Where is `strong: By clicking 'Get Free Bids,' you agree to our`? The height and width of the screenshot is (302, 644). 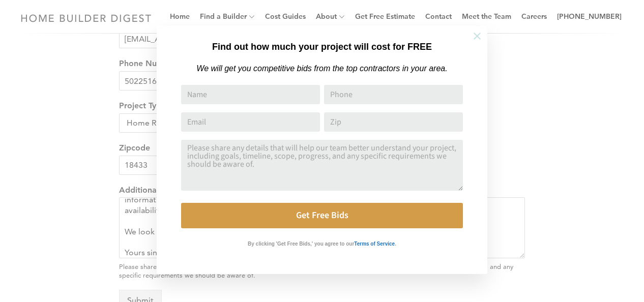
strong: By clicking 'Get Free Bids,' you agree to our is located at coordinates (301, 244).